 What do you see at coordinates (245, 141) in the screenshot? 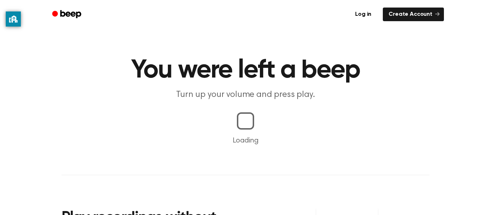
I see `p: Loading` at bounding box center [245, 141].